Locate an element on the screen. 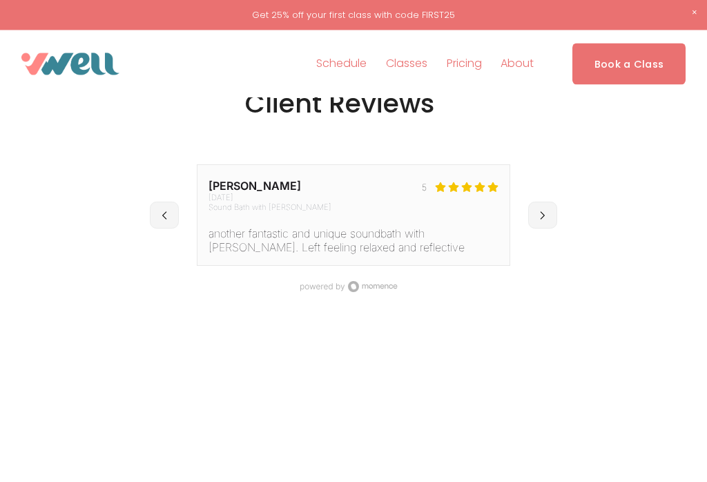 The height and width of the screenshot is (482, 707). a: Schedule is located at coordinates (341, 64).